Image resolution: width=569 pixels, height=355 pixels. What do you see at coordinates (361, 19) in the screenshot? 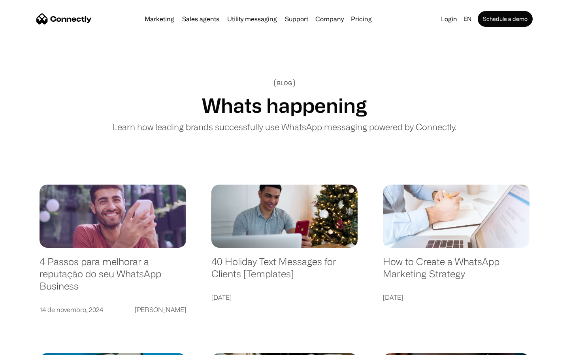
I see `a: Pricing` at bounding box center [361, 19].